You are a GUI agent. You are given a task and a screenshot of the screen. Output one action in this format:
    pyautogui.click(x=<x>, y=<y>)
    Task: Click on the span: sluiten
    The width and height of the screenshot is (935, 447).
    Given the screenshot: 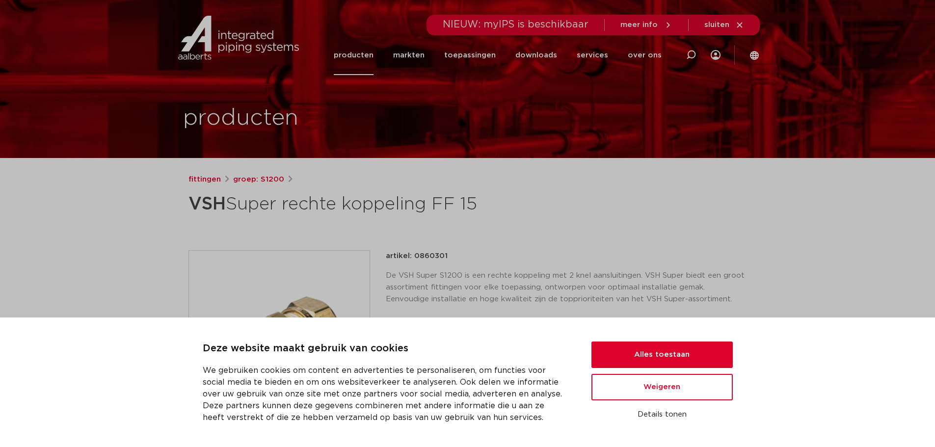 What is the action you would take?
    pyautogui.click(x=717, y=25)
    